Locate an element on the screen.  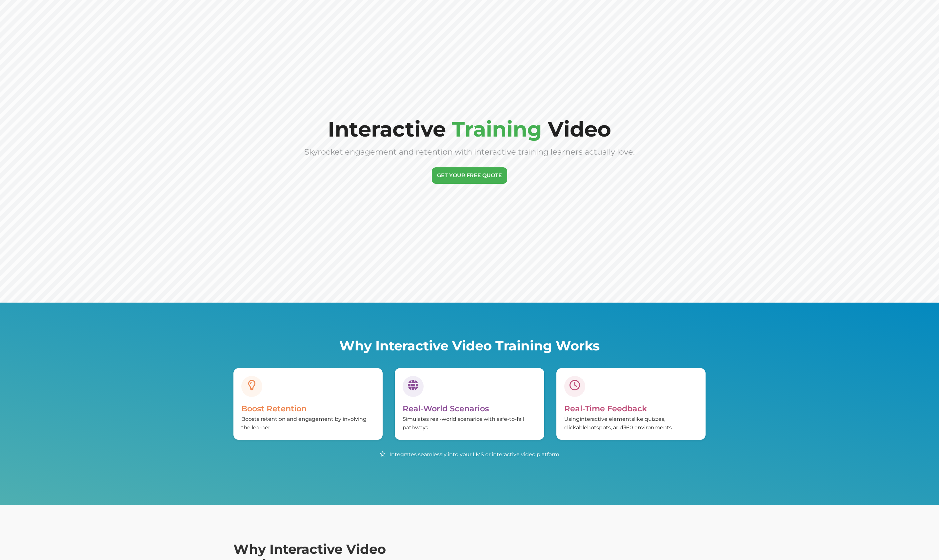
span: eo platform is located at coordinates (544, 454).